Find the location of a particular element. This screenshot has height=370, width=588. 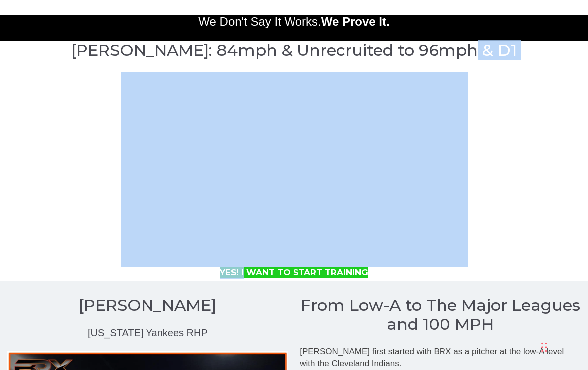

span: We Don't Say It Works. is located at coordinates (293, 21).